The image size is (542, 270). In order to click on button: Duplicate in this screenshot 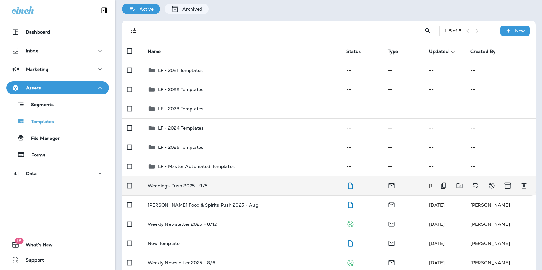, I will do `click(444, 186)`.